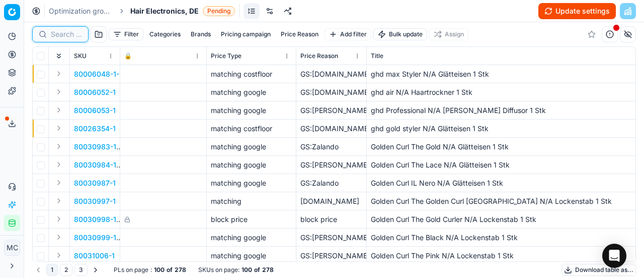  I want to click on span: Price Type, so click(226, 56).